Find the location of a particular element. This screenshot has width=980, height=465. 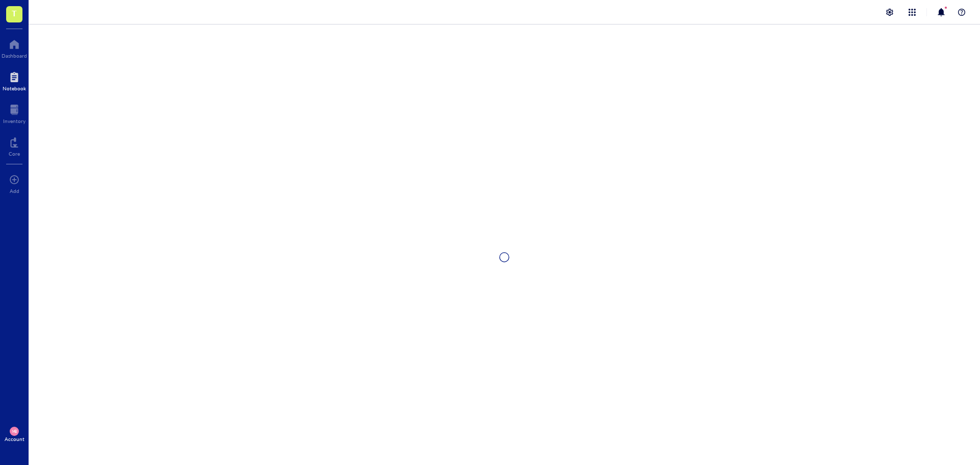

span: T is located at coordinates (14, 13).